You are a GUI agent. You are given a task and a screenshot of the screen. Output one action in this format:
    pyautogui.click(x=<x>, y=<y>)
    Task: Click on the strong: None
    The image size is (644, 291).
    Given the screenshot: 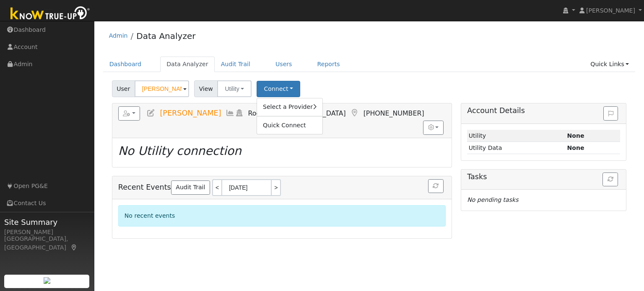 What is the action you would take?
    pyautogui.click(x=575, y=148)
    